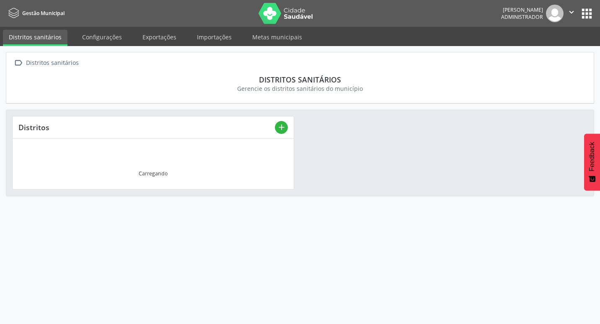 The image size is (600, 324). Describe the element at coordinates (214, 37) in the screenshot. I see `a: Importações` at that location.